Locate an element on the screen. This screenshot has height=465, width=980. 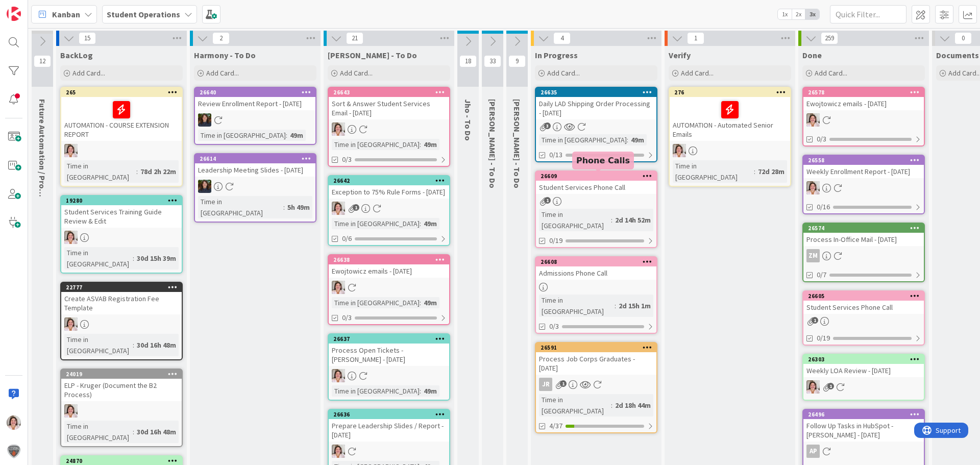
span: 2 is located at coordinates (221, 38).